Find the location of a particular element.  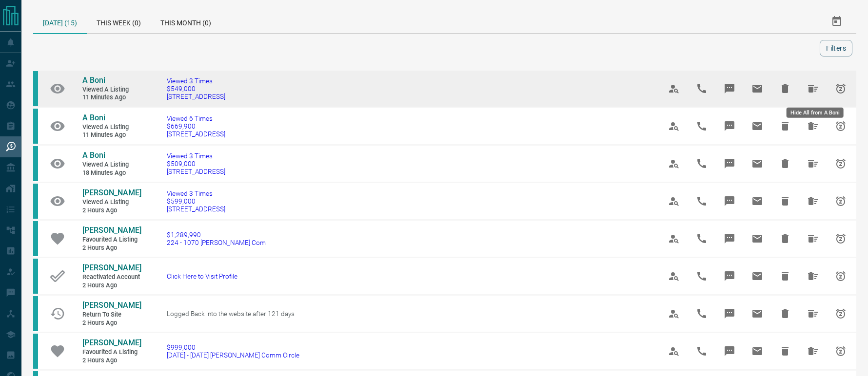

span: $1,289,990 is located at coordinates (216, 235).